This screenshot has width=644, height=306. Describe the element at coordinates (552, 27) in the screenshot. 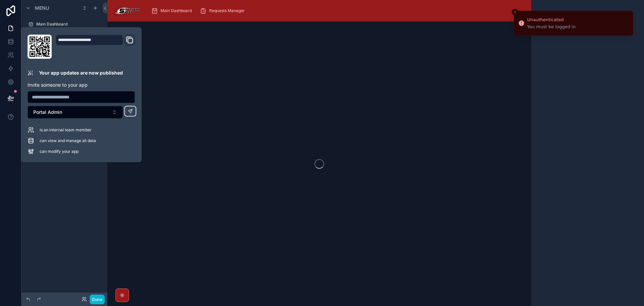

I see `div: You must be logged in` at that location.